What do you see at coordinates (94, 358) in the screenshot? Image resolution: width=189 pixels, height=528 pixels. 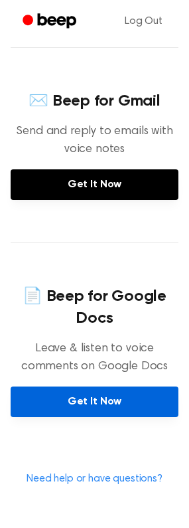 I see `p: Leave & listen to voice comments on Google Docs` at bounding box center [94, 358].